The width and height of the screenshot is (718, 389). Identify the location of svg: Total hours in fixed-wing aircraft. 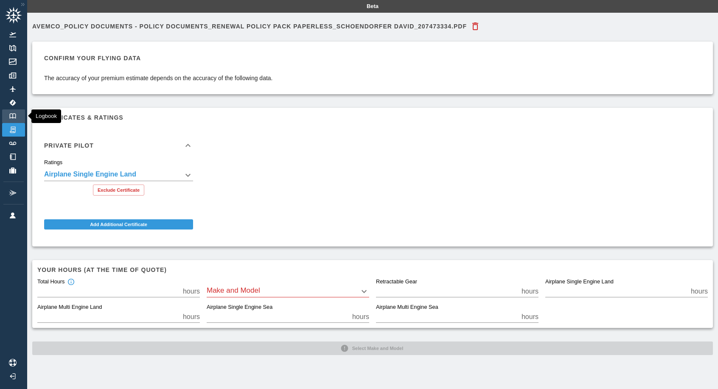
(71, 282).